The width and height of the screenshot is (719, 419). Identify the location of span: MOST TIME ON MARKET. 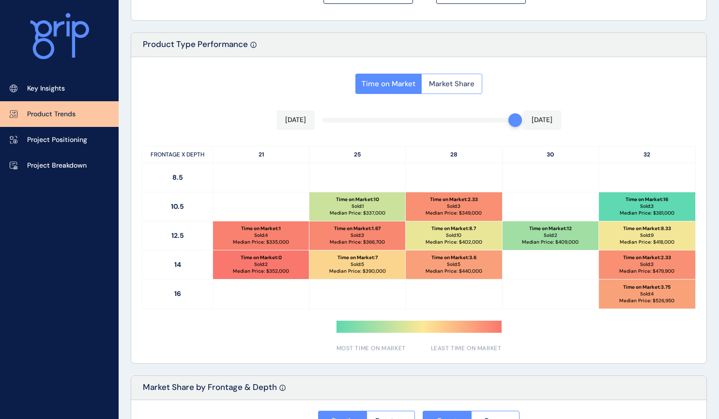
(371, 348).